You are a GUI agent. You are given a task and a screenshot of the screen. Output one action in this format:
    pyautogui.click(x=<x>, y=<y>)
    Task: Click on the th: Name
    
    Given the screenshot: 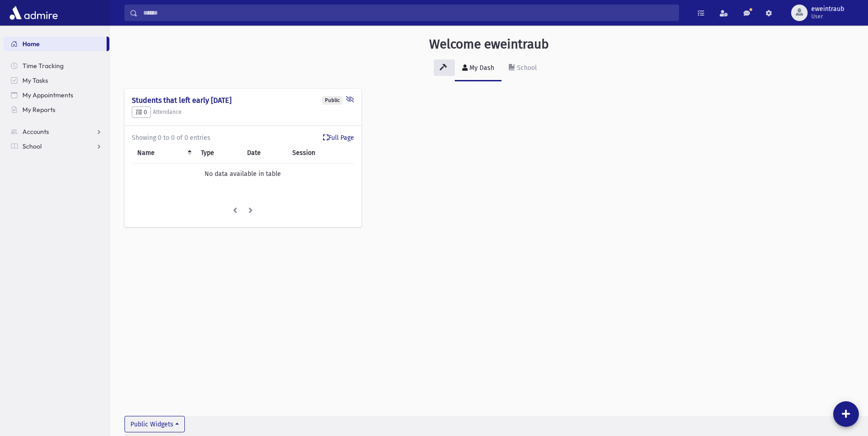 What is the action you would take?
    pyautogui.click(x=164, y=153)
    